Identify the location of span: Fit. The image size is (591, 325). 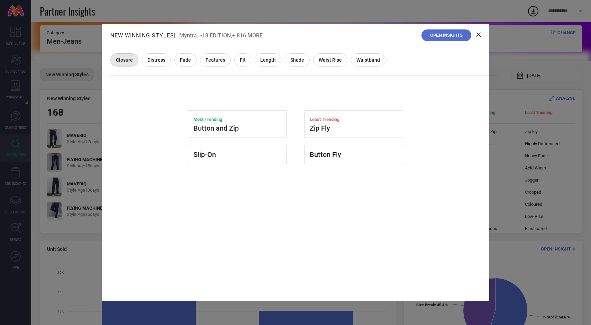
(243, 60).